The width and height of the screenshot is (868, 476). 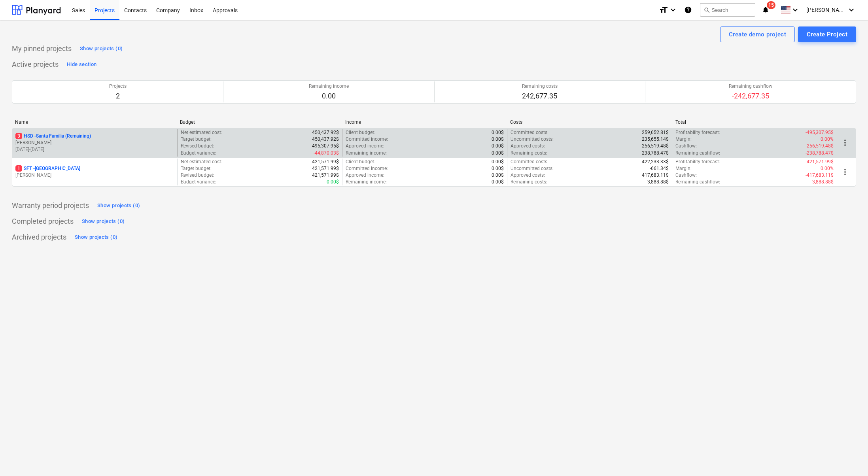 I want to click on div: Costs, so click(x=590, y=122).